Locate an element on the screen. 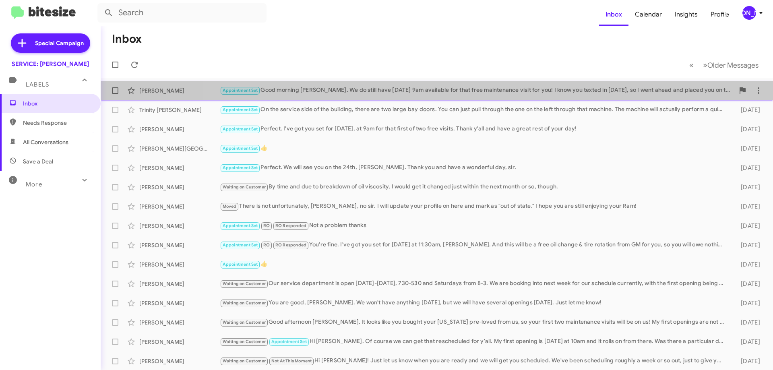 This screenshot has height=370, width=773. span: Save a Deal is located at coordinates (38, 161).